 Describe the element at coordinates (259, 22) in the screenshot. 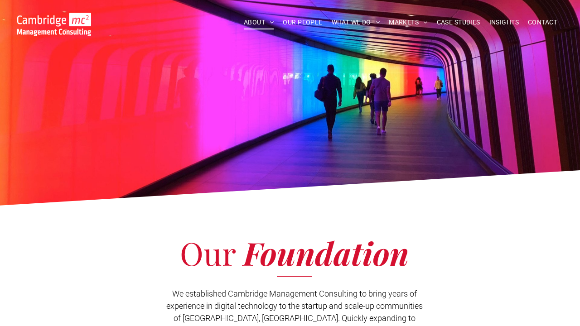

I see `a: ABOUT` at that location.